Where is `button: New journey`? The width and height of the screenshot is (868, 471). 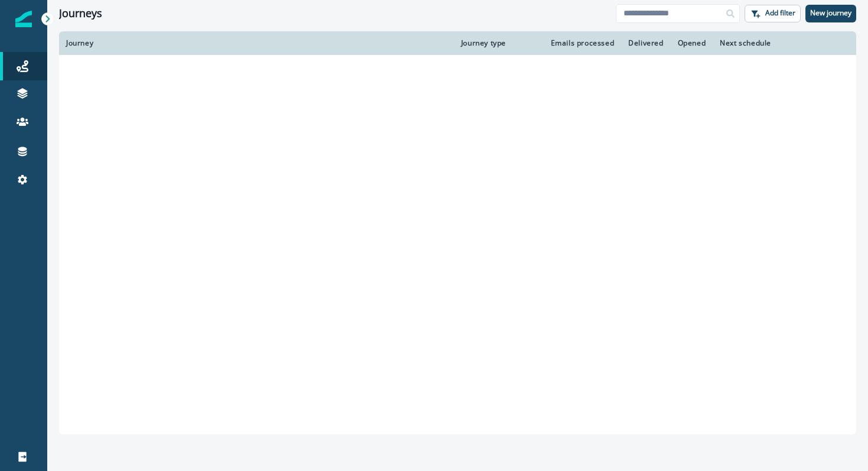 button: New journey is located at coordinates (831, 14).